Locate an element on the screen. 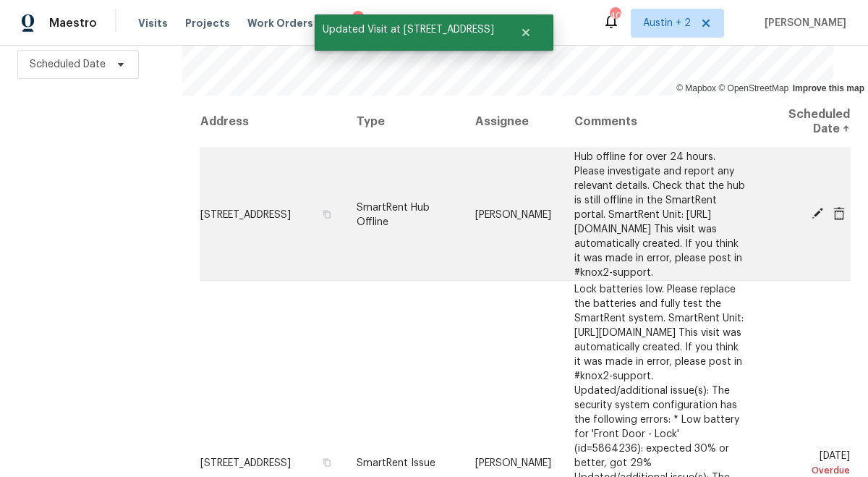 Image resolution: width=868 pixels, height=477 pixels. th: Assignee is located at coordinates (513, 121).